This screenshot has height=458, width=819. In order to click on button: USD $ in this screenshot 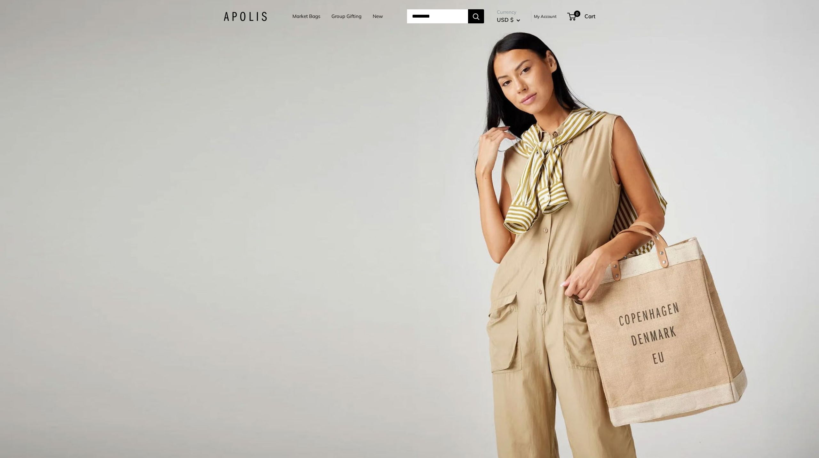, I will do `click(508, 20)`.